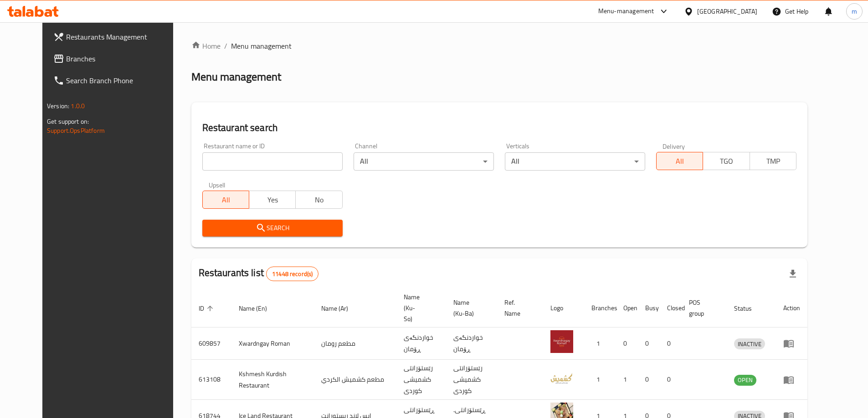  Describe the element at coordinates (273, 344) in the screenshot. I see `td: Xwardngay Roman` at that location.